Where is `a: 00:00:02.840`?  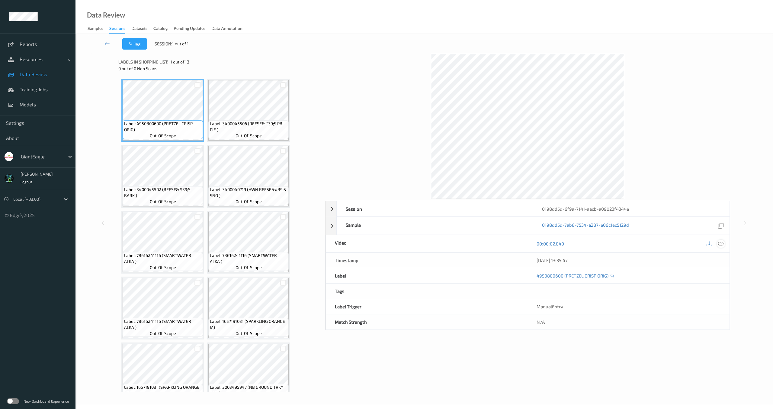 a: 00:00:02.840 is located at coordinates (550, 243).